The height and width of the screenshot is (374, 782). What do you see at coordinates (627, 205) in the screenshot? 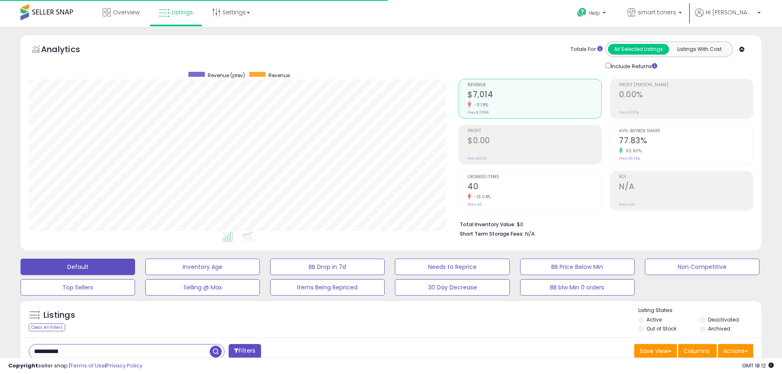
I see `small: Prev: N/A` at bounding box center [627, 205].